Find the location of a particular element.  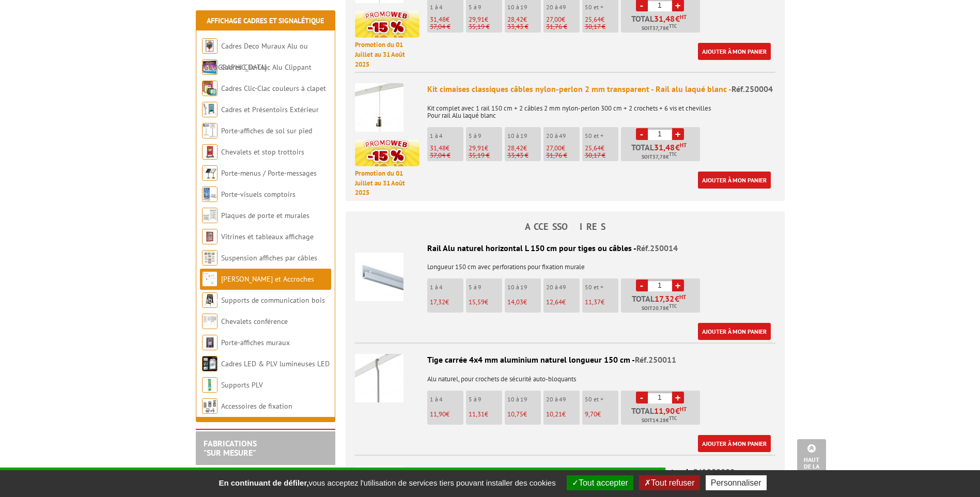

a: Vitrines et tableaux affichage is located at coordinates (267, 237).